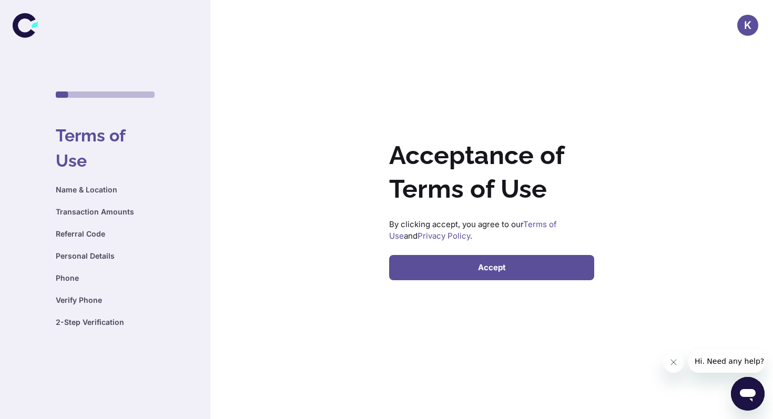 This screenshot has width=773, height=419. I want to click on h6: Verify Phone, so click(105, 300).